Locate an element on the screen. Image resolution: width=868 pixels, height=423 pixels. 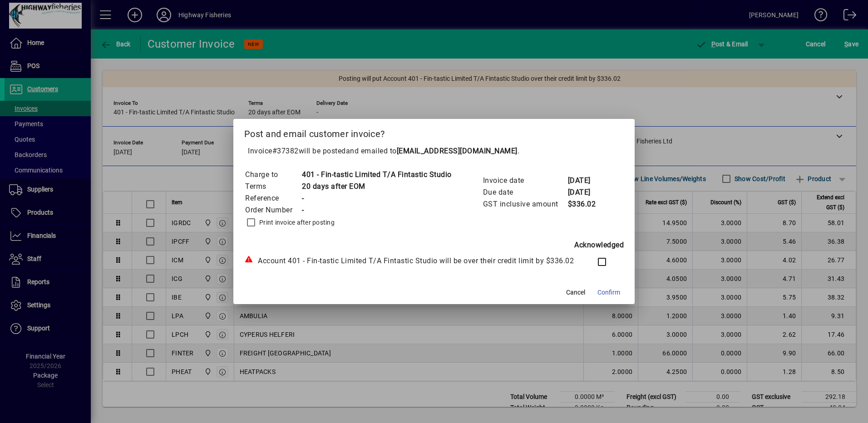
td: Invoice date is located at coordinates (524, 181).